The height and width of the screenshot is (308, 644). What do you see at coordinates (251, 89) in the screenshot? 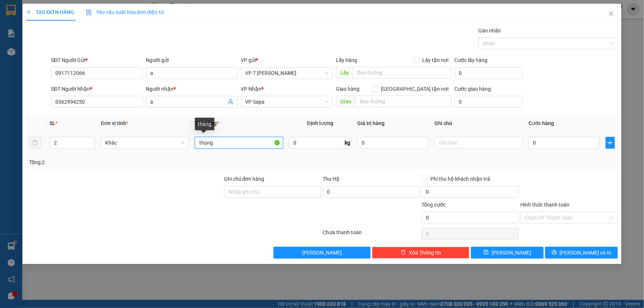
I see `span: VP Nhận` at bounding box center [251, 89].